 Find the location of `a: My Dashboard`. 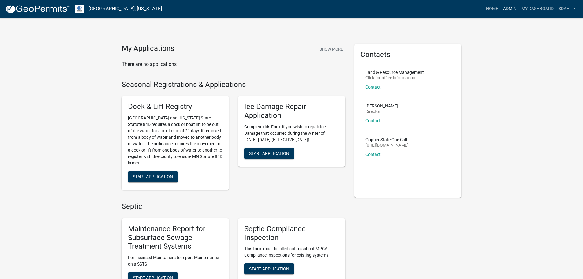

a: My Dashboard is located at coordinates (537, 9).